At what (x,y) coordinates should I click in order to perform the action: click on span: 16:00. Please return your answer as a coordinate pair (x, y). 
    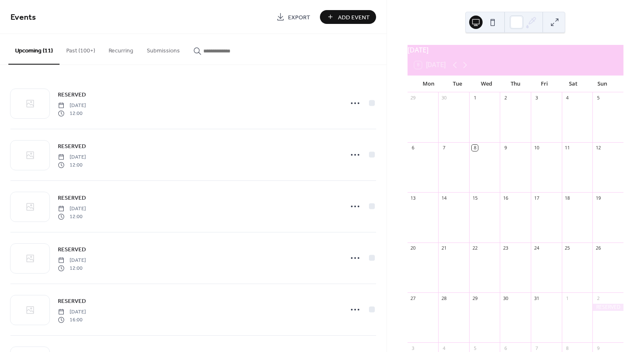
    Looking at the image, I should click on (72, 320).